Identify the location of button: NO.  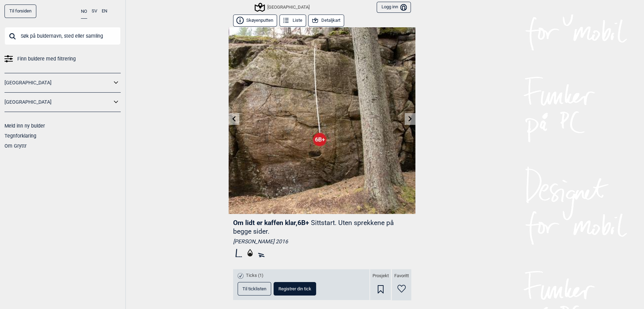
(84, 12).